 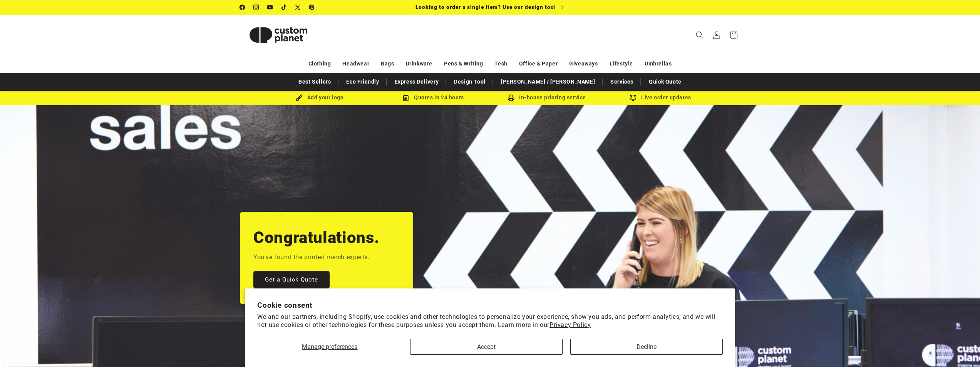 I want to click on a: Office & Paper, so click(x=538, y=64).